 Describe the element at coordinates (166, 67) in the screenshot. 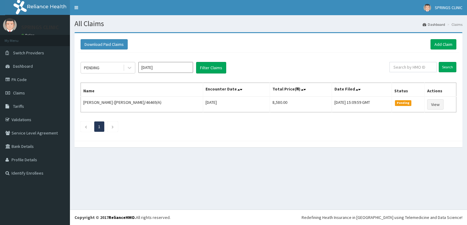

I see `input: Select Month and Year` at that location.